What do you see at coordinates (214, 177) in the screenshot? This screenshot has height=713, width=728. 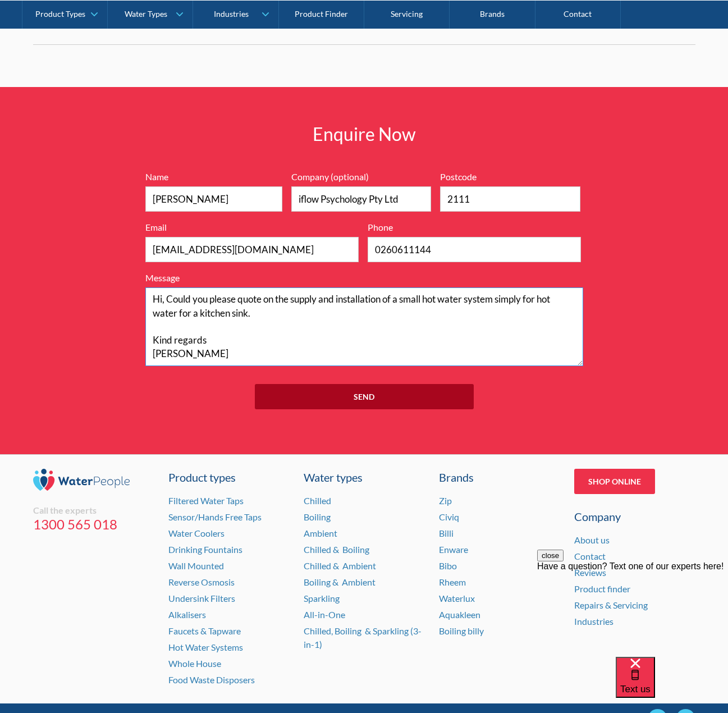 I see `label: Name` at bounding box center [214, 177].